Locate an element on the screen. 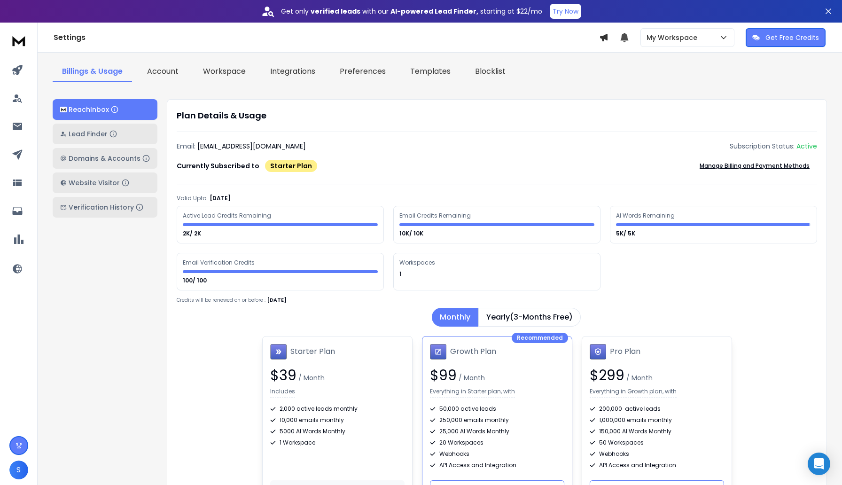  a: Blocklist is located at coordinates (490, 72).